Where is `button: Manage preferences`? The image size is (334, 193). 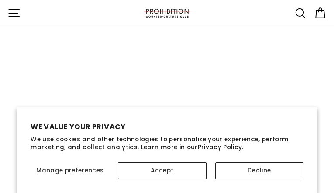 button: Manage preferences is located at coordinates (70, 170).